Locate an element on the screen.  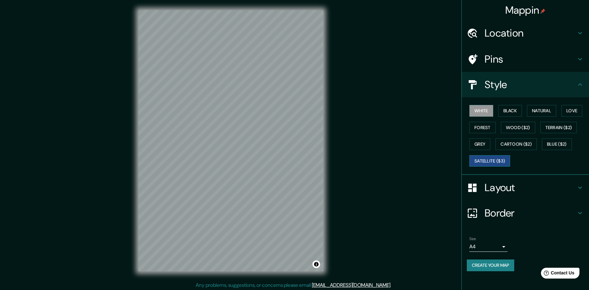
button: Blue ($2) is located at coordinates (557, 144).